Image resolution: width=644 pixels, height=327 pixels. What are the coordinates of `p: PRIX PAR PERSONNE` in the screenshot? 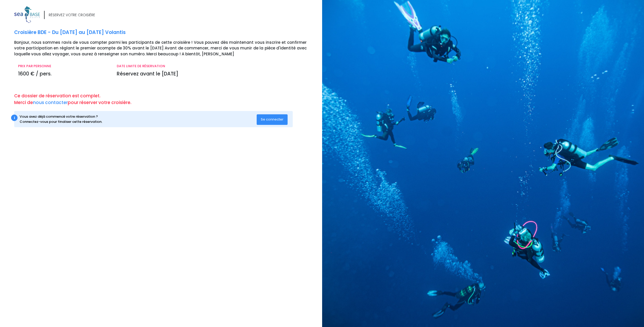 It's located at (63, 66).